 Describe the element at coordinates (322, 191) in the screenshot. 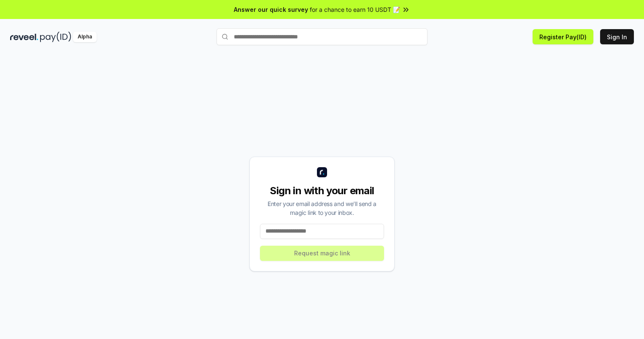

I see `div: Sign in with your email` at that location.